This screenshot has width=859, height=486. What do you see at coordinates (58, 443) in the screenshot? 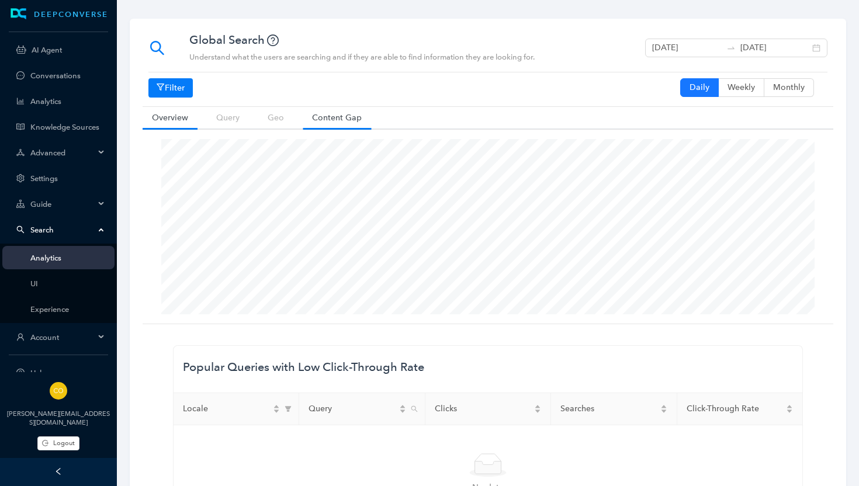
I see `button: Logout` at bounding box center [58, 443].